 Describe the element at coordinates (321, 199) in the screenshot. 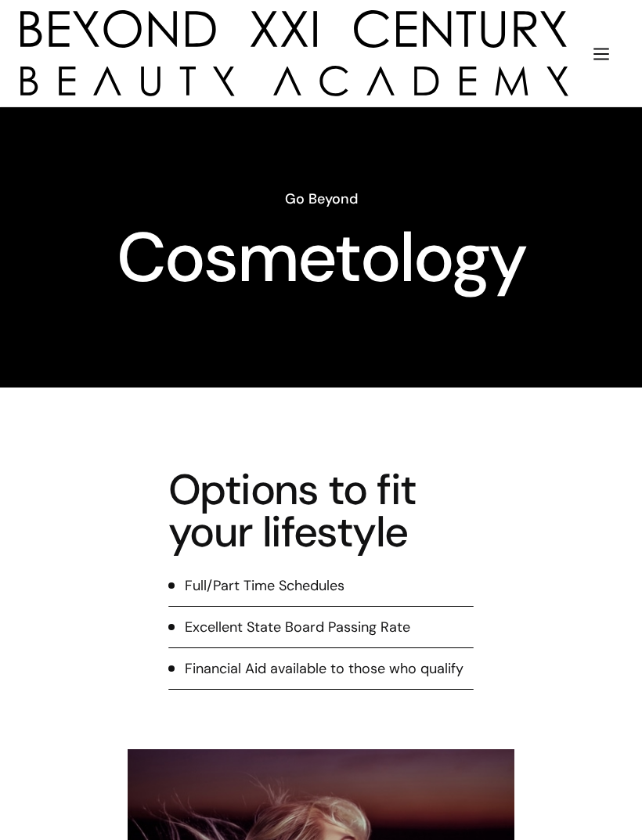

I see `h6: Go Beyond` at that location.